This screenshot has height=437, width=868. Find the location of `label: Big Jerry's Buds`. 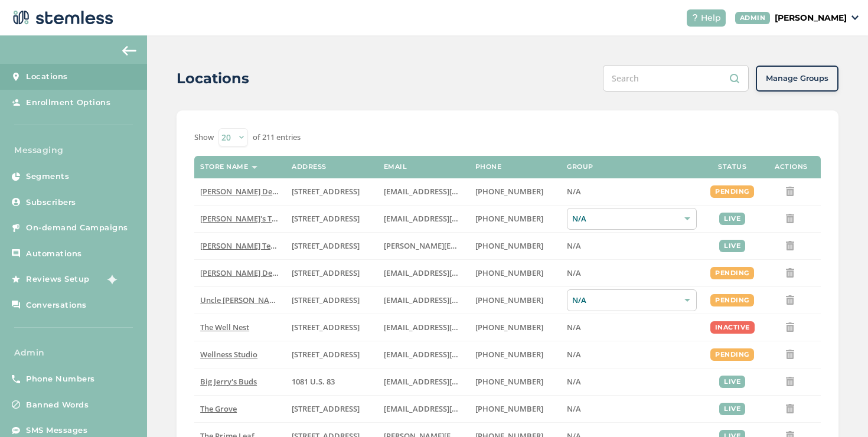

label: Big Jerry's Buds is located at coordinates (240, 381).